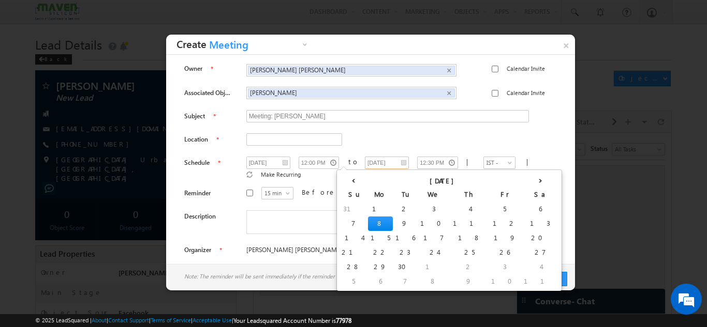 The height and width of the screenshot is (327, 707). What do you see at coordinates (380, 238) in the screenshot?
I see `td: 15` at bounding box center [380, 238].